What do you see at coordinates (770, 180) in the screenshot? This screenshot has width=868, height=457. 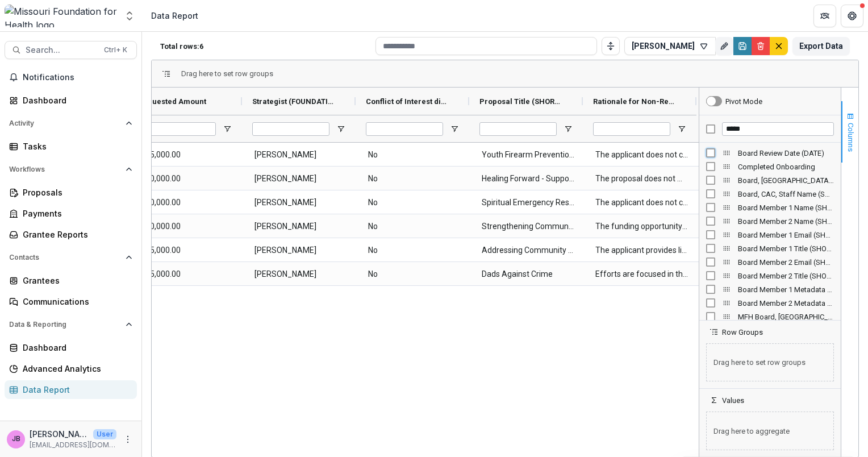 I see `div: Board, CAC, Staff Name Column` at bounding box center [770, 180].